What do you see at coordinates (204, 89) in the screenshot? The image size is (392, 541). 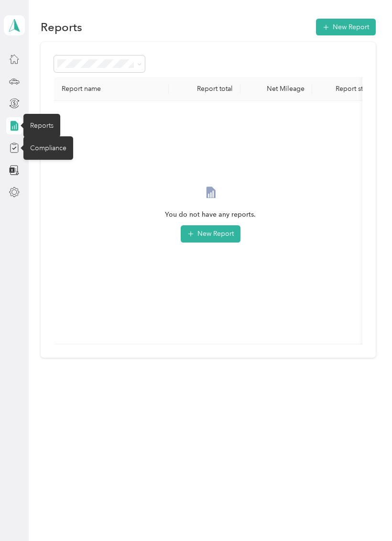 I see `th: Report total` at bounding box center [204, 89].